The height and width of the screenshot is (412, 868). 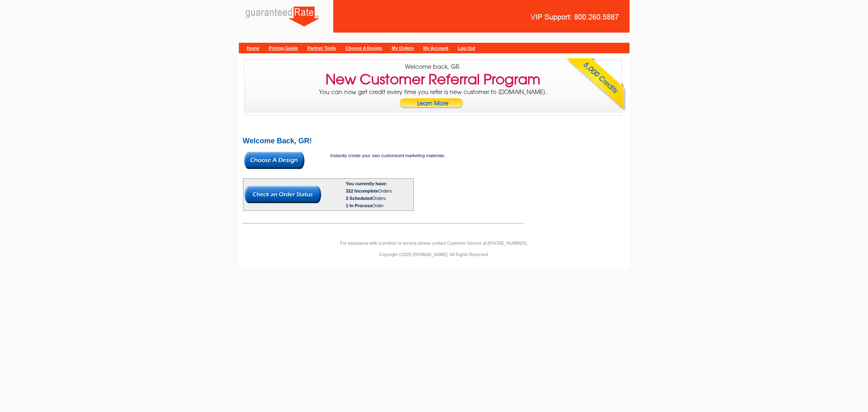 What do you see at coordinates (436, 48) in the screenshot?
I see `a: My Account` at bounding box center [436, 48].